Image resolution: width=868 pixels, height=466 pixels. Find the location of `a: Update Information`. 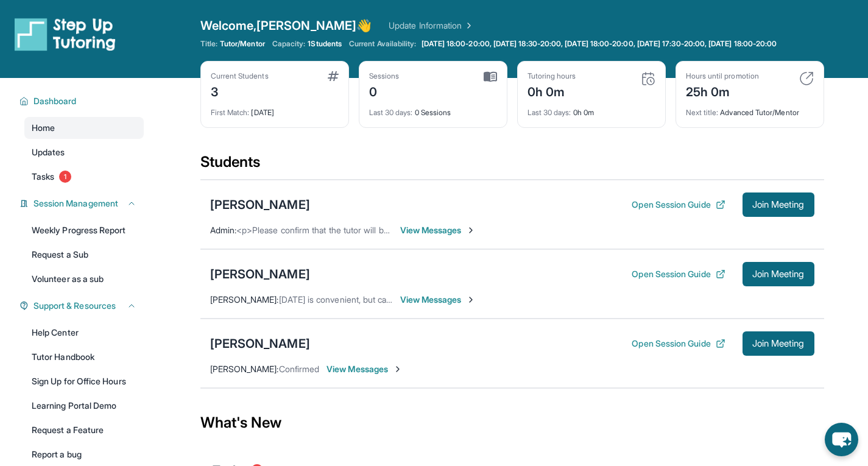

a: Update Information is located at coordinates (431, 25).